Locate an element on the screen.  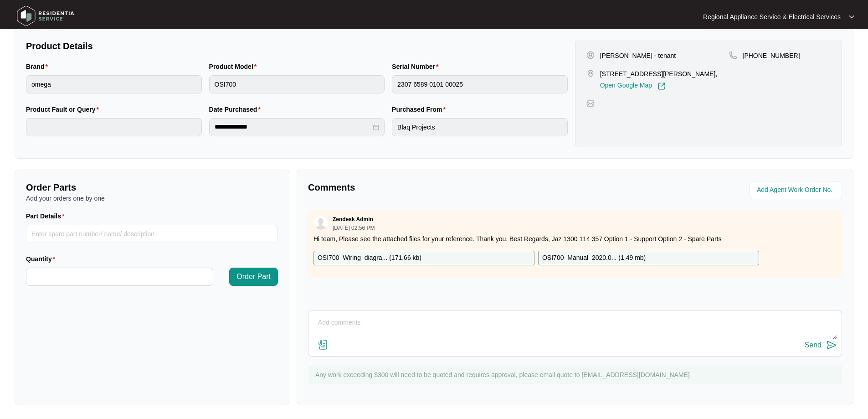
p: OSI700_Wiring_diagra... ( 171.66 kb ) is located at coordinates (370, 258).